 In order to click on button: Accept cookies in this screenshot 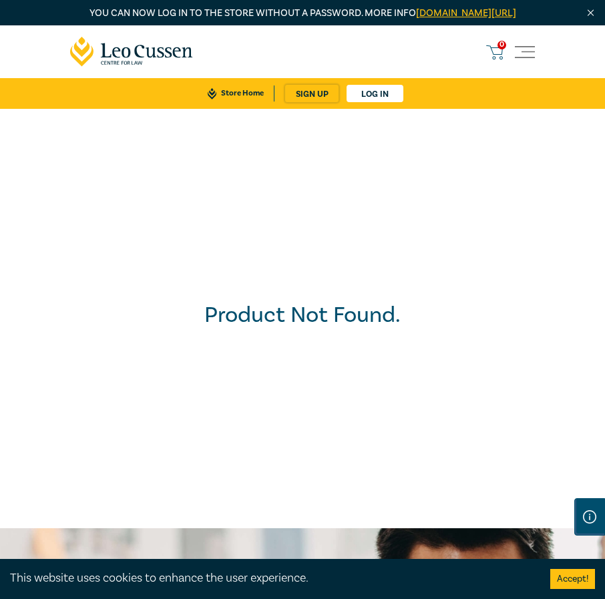, I will do `click(572, 579)`.